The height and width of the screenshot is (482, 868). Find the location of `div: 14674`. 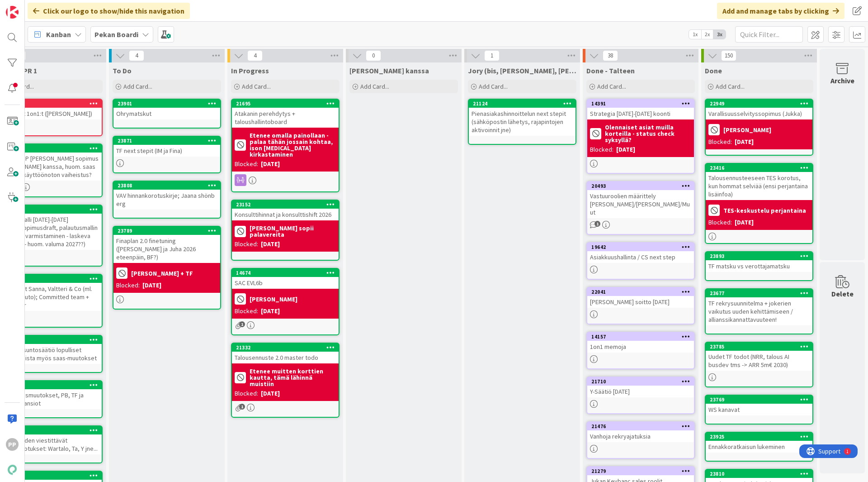

div: 14674 is located at coordinates (287, 273).